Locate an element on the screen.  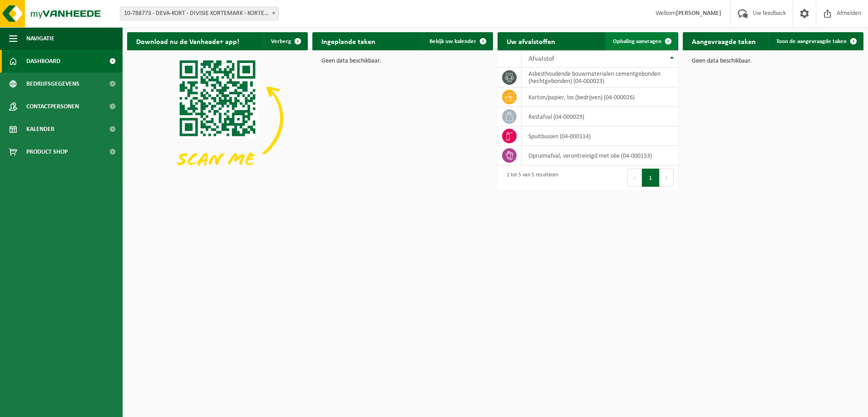
span: Ophaling aanvragen is located at coordinates (637, 41).